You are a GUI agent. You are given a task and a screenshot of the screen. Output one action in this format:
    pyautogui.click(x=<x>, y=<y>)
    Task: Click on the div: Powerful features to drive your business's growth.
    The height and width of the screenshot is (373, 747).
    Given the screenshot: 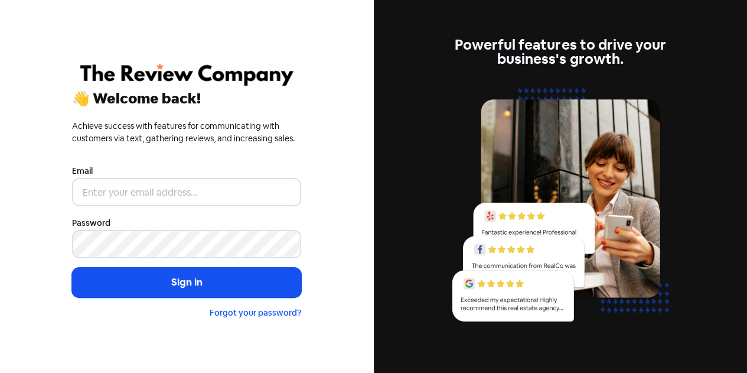 What is the action you would take?
    pyautogui.click(x=561, y=52)
    